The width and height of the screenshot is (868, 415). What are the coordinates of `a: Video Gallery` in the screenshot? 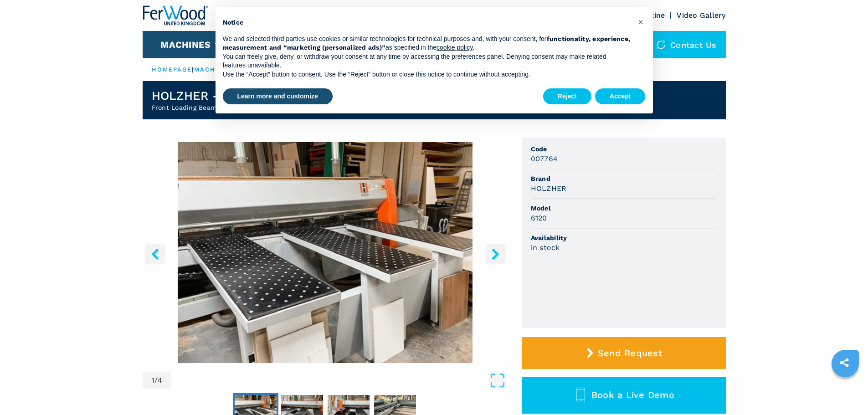 It's located at (701, 15).